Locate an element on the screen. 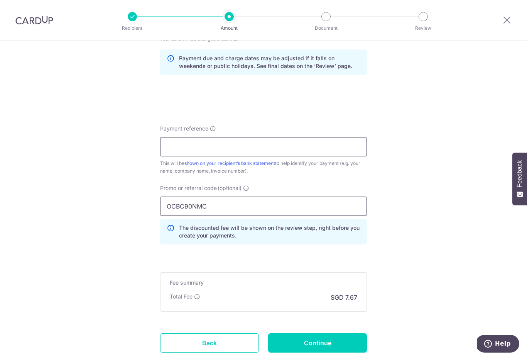 The image size is (527, 358). p: Amount is located at coordinates (229, 28).